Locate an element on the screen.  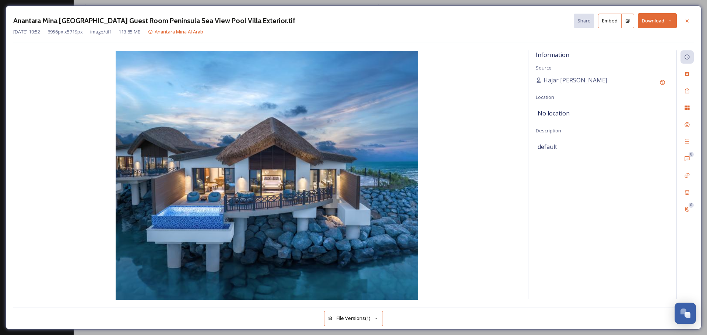
button: Embed is located at coordinates (610, 21).